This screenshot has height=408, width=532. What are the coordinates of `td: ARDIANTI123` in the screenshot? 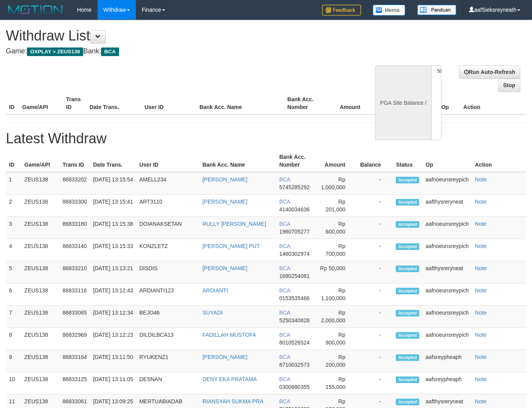 It's located at (168, 295).